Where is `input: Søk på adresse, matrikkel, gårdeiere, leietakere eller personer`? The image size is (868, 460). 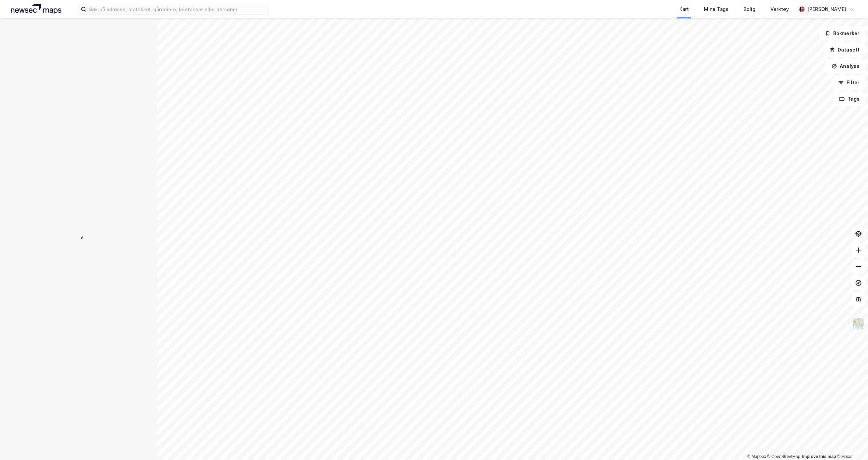
input: Søk på adresse, matrikkel, gårdeiere, leietakere eller personer is located at coordinates (177, 9).